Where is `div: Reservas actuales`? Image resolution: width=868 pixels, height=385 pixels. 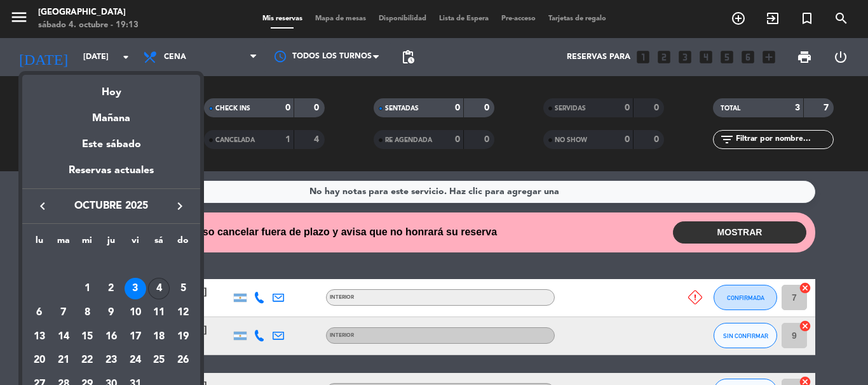 div: Reservas actuales is located at coordinates (111, 175).